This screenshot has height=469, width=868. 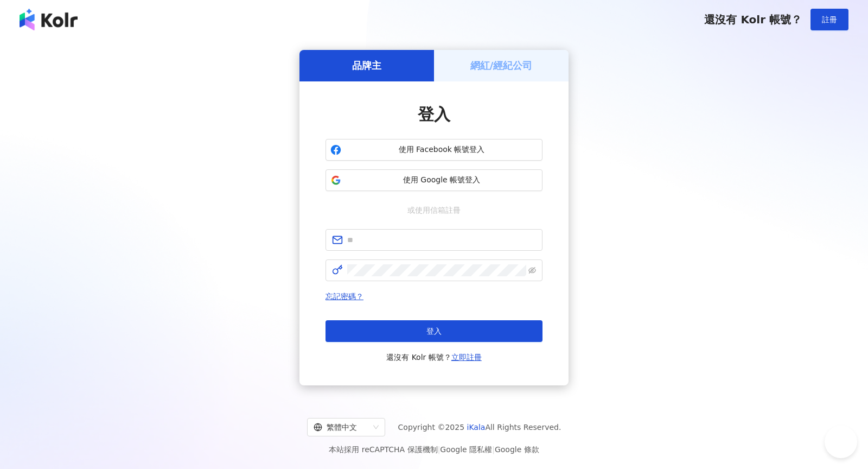 What do you see at coordinates (829, 20) in the screenshot?
I see `button: 註冊` at bounding box center [829, 20].